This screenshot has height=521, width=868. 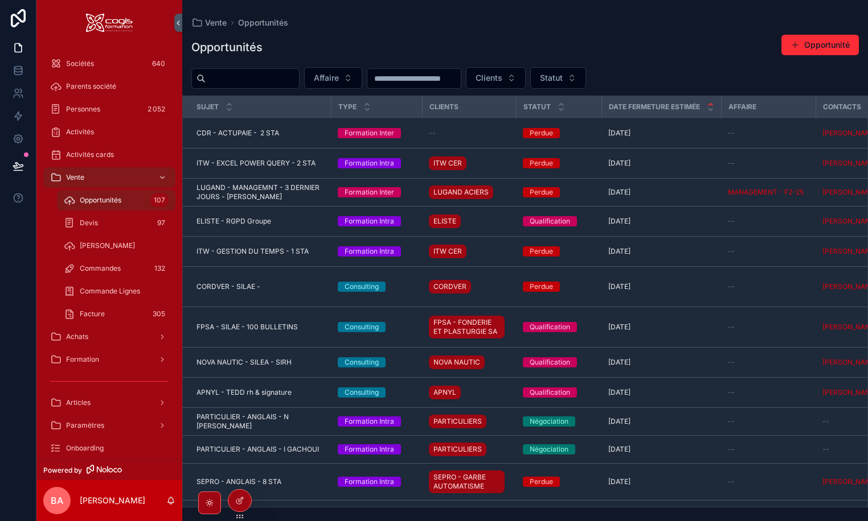 What do you see at coordinates (237, 133) in the screenshot?
I see `span: CDR - ACTUPAIE - 2 STA` at bounding box center [237, 133].